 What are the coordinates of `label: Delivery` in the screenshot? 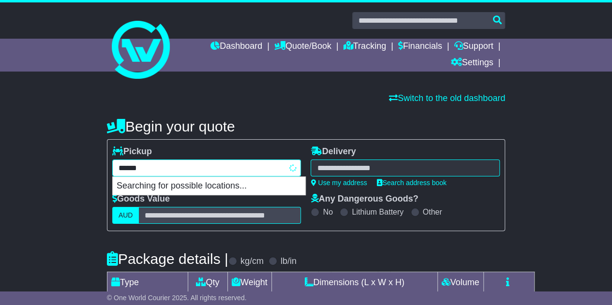 It's located at (333, 152).